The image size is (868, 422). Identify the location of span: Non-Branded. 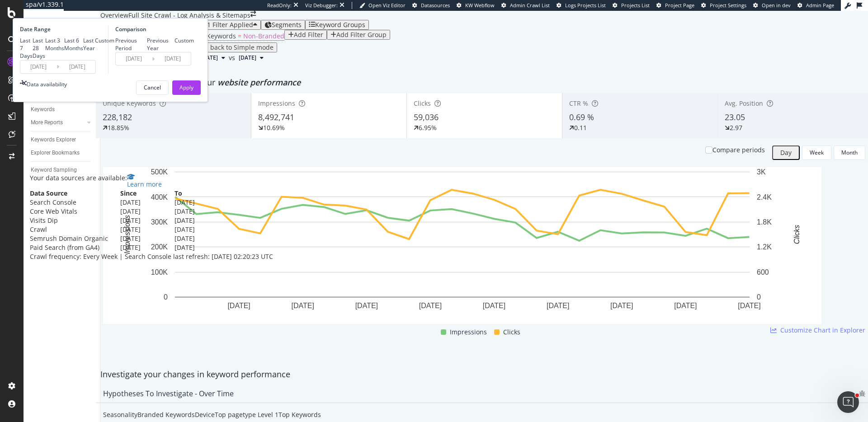
(264, 35).